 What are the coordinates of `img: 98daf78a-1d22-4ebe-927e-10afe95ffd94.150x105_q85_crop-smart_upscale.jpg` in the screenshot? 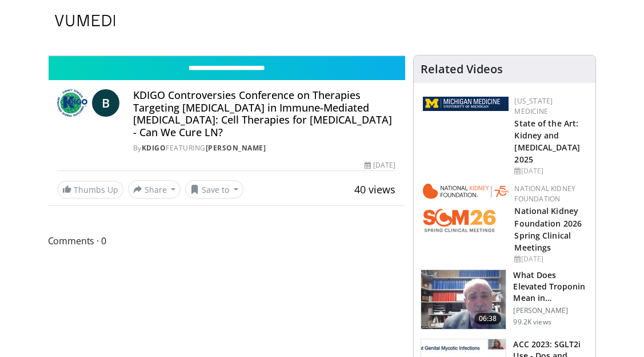 It's located at (463, 300).